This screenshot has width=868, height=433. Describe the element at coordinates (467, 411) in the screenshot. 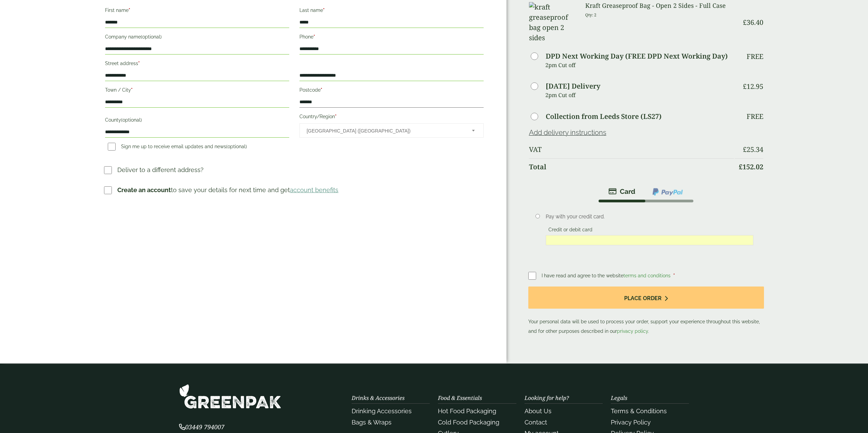

I see `a: Hot Food Packaging` at that location.